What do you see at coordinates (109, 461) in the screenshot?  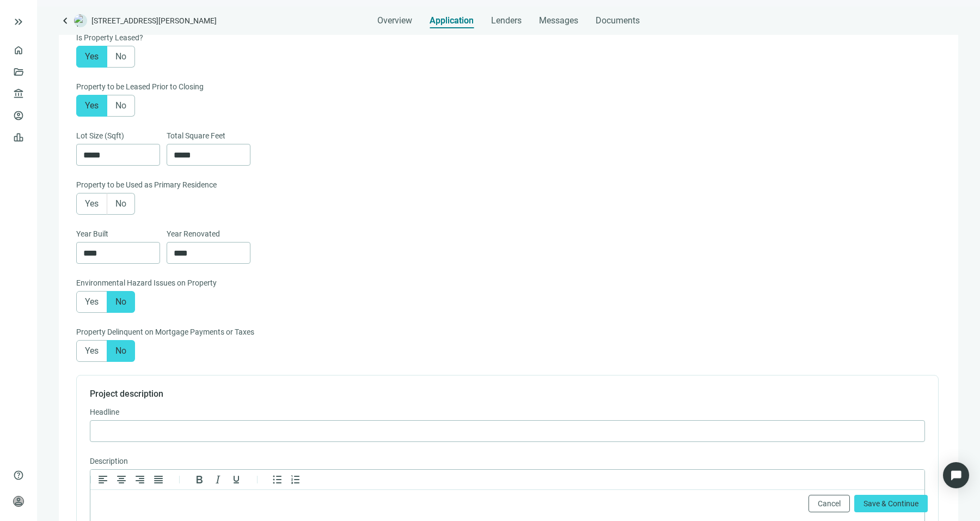 I see `span: Description` at bounding box center [109, 461].